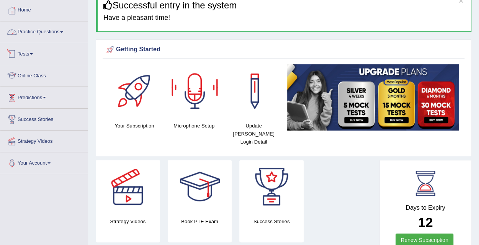  I want to click on a: Tests, so click(44, 53).